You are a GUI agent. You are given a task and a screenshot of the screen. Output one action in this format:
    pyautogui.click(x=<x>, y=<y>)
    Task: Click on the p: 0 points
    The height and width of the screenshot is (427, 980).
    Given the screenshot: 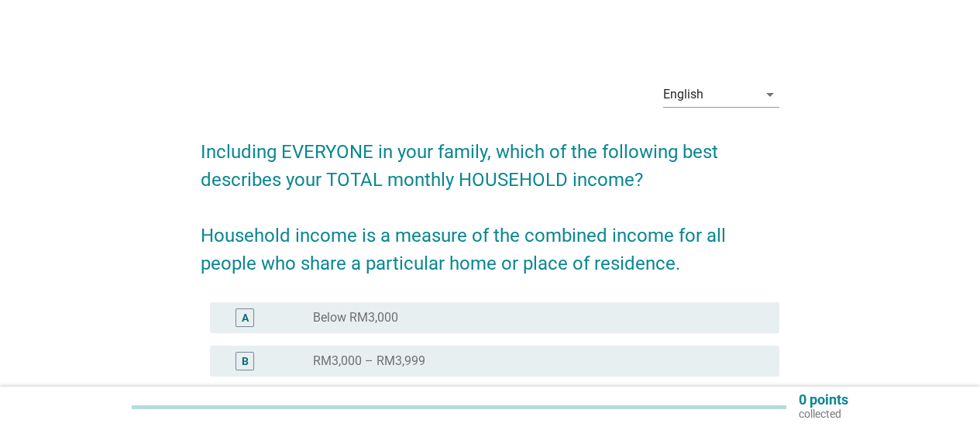 What is the action you would take?
    pyautogui.click(x=824, y=401)
    